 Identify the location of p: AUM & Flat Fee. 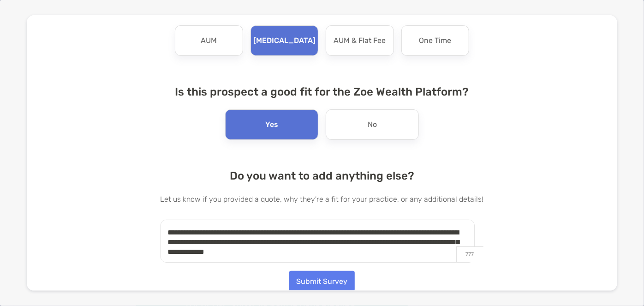
(359, 41).